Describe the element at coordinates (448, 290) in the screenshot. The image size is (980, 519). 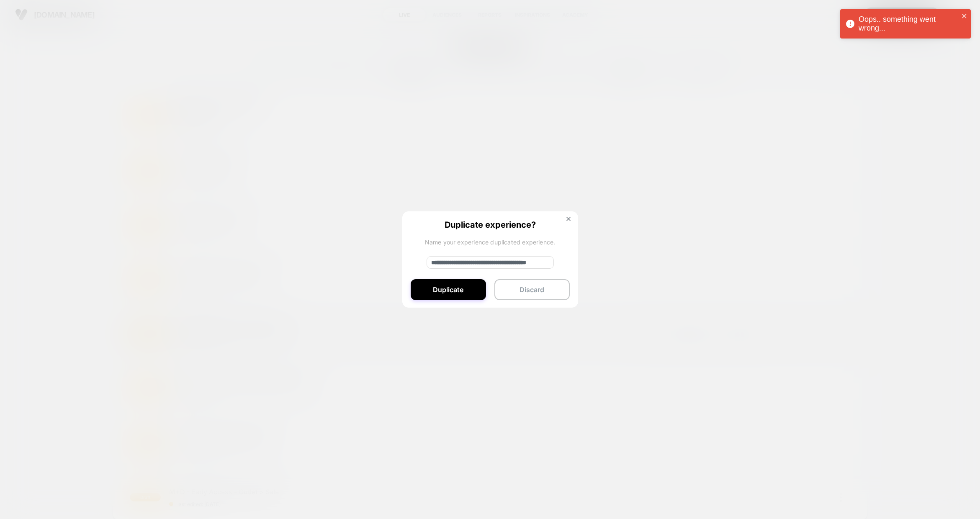
I see `button: Duplicate` at that location.